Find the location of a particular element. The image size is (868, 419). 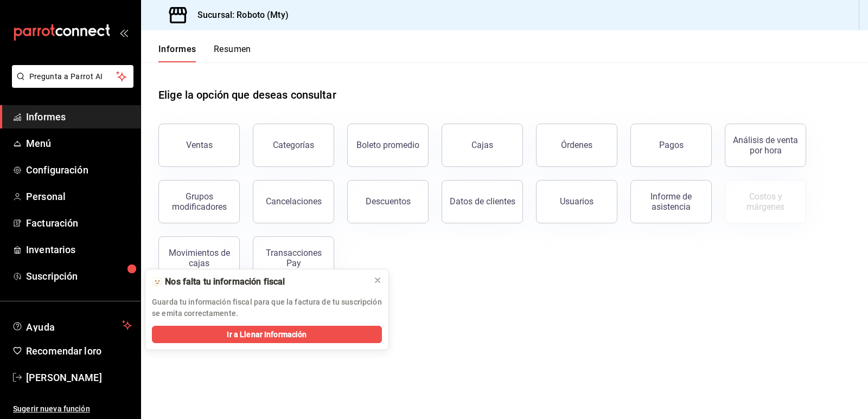

button: Transacciones Pay is located at coordinates (294, 258).